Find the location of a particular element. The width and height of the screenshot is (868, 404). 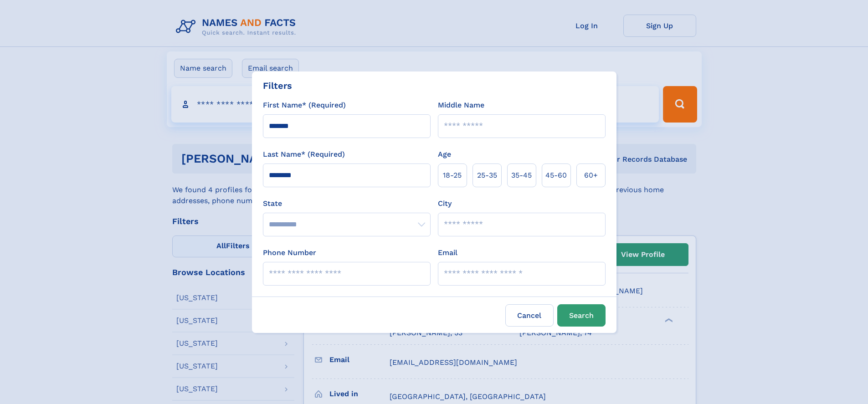

span: 60+ is located at coordinates (591, 175).